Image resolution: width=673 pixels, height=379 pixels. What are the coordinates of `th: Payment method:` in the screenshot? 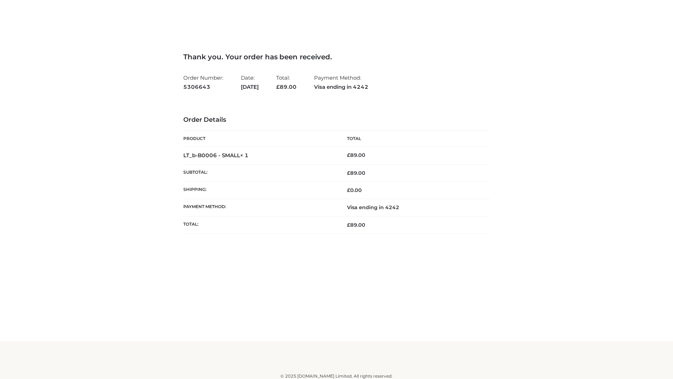 It's located at (260, 207).